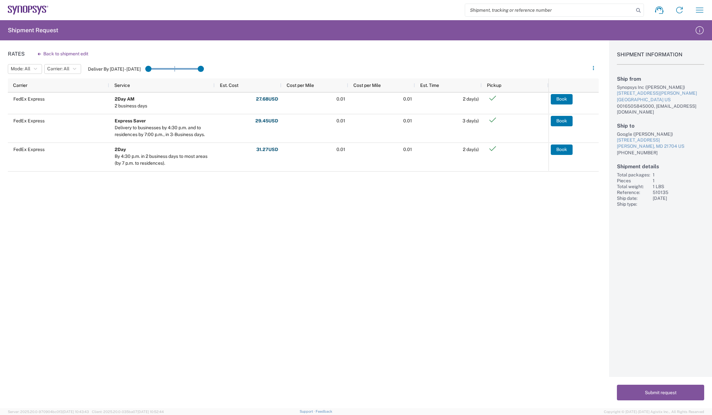 This screenshot has height=415, width=712. Describe the element at coordinates (661, 58) in the screenshot. I see `h1: Shipment Information` at that location.